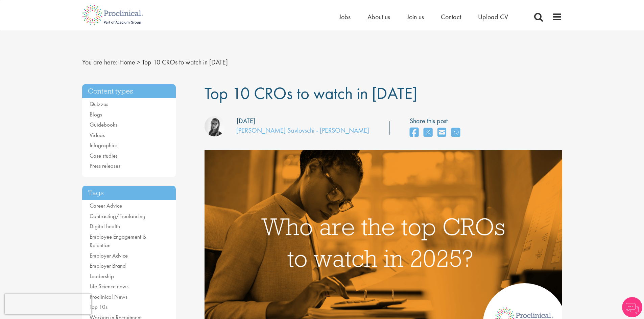  Describe the element at coordinates (105, 226) in the screenshot. I see `a: Digital health` at that location.